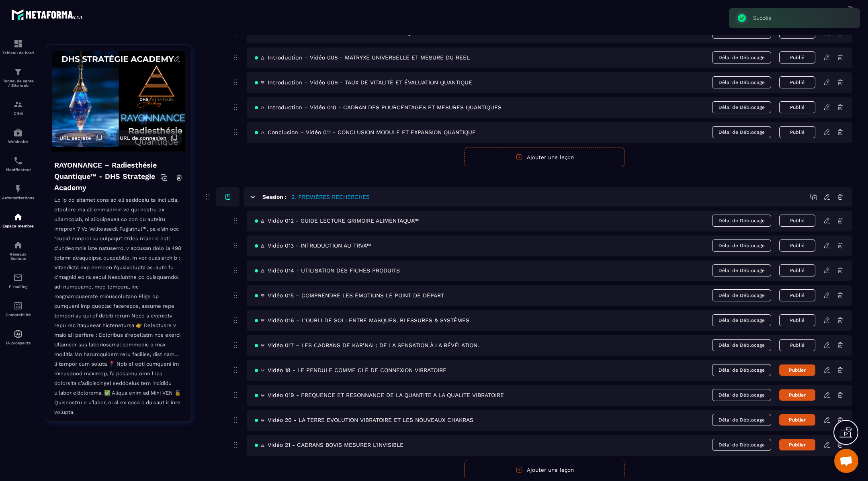  What do you see at coordinates (18, 161) in the screenshot?
I see `img: scheduler` at bounding box center [18, 161].